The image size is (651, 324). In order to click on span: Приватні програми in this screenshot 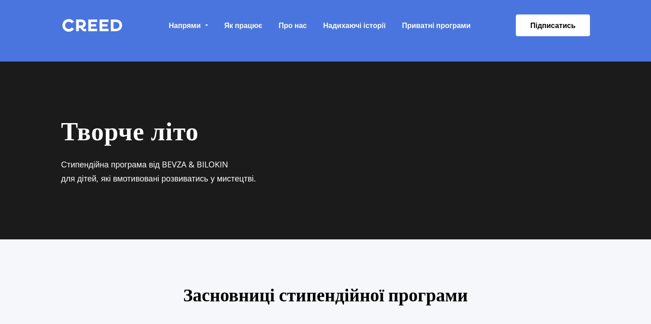, I will do `click(436, 25)`.